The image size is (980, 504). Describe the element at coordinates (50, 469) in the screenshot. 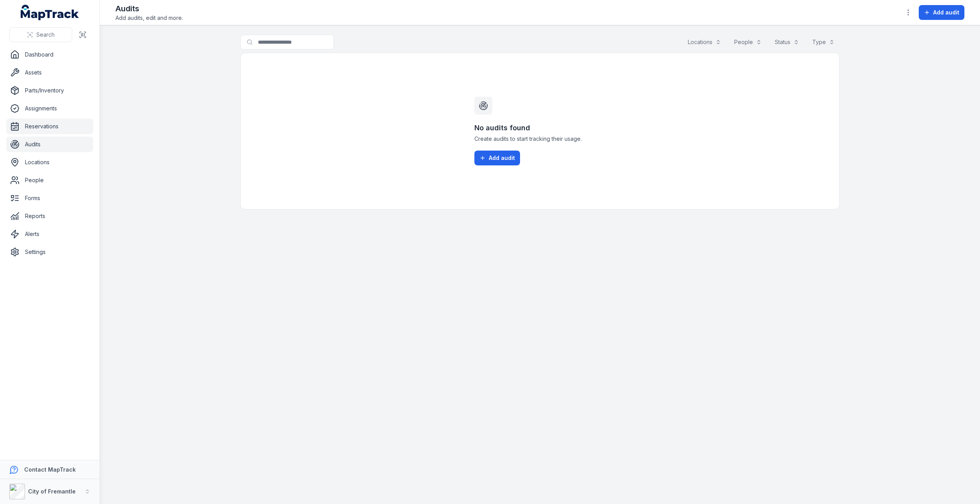

I see `strong: Contact MapTrack` at that location.